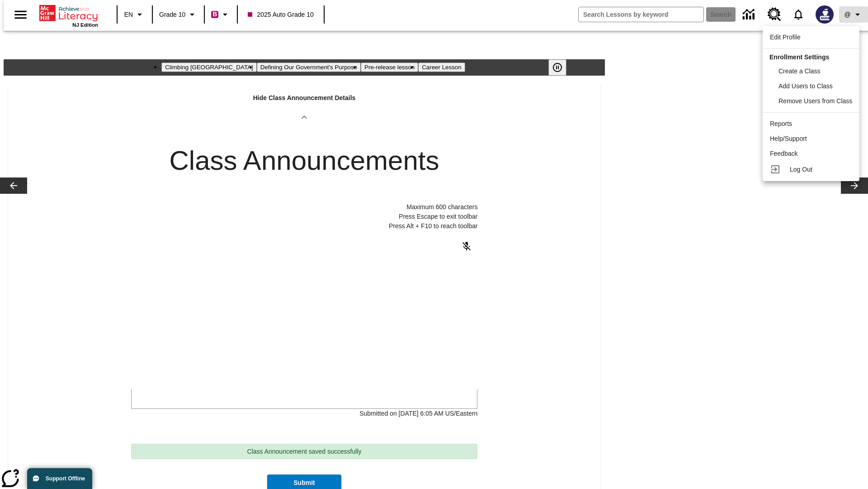  What do you see at coordinates (799, 57) in the screenshot?
I see `span: Enrollment Settings` at bounding box center [799, 57].